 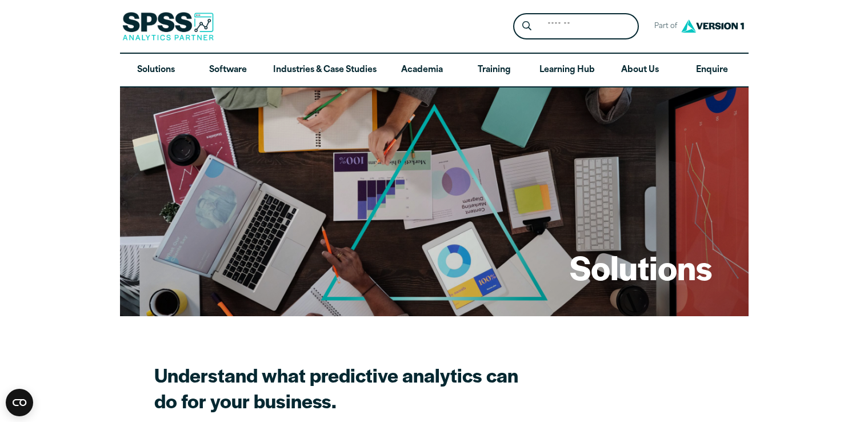 I want to click on a: About Us, so click(x=640, y=70).